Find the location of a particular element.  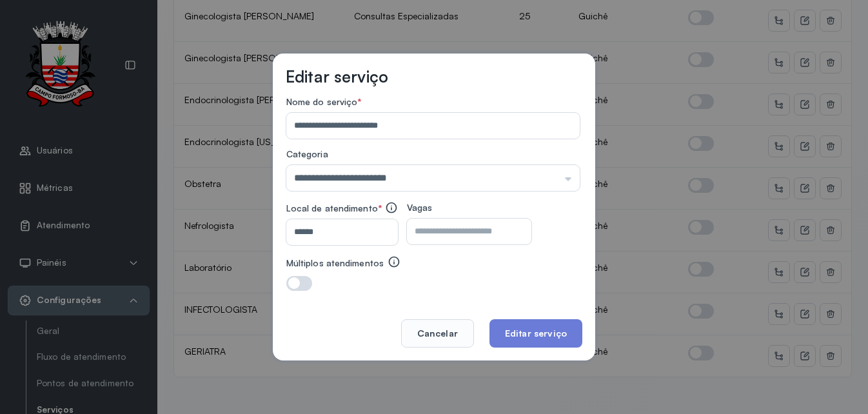

button: Cancelar is located at coordinates (437, 333).